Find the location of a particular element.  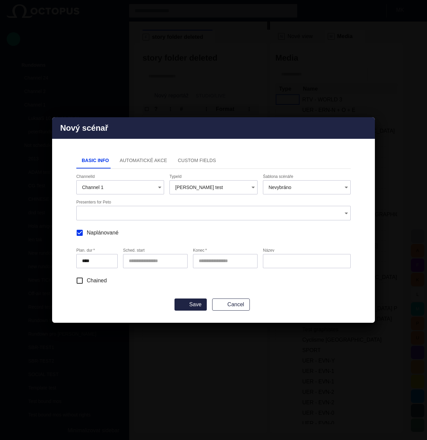

button: Automatické Akce is located at coordinates (143, 160).